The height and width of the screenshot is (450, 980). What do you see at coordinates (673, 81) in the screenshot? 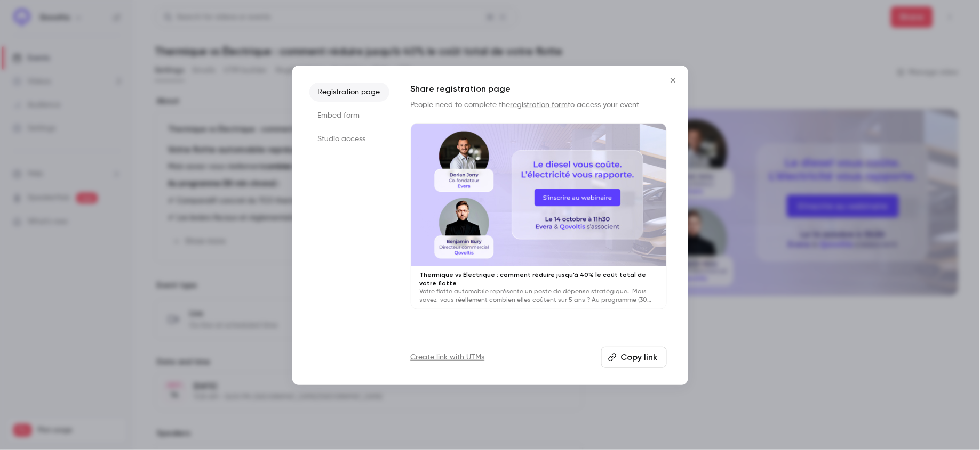
I see `button: Close` at bounding box center [673, 81].